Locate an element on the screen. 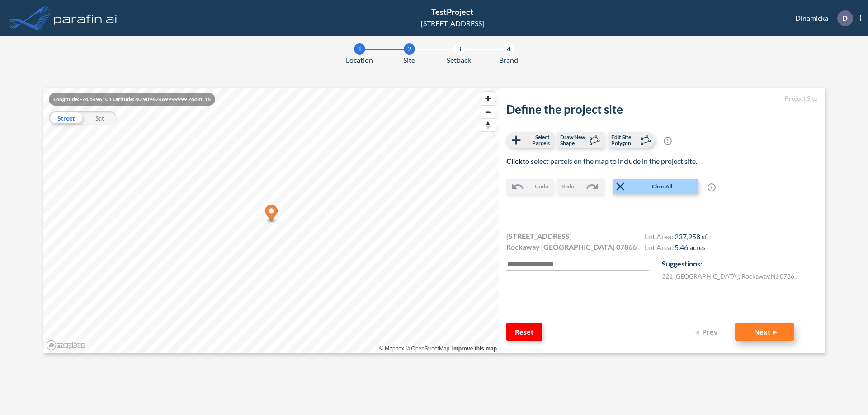 The image size is (868, 415). span: Setback is located at coordinates (459, 60).